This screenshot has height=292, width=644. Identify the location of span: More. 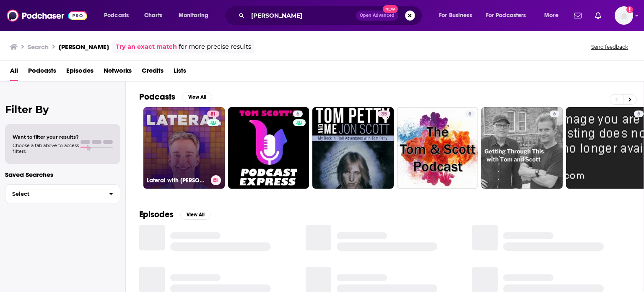
(551, 16).